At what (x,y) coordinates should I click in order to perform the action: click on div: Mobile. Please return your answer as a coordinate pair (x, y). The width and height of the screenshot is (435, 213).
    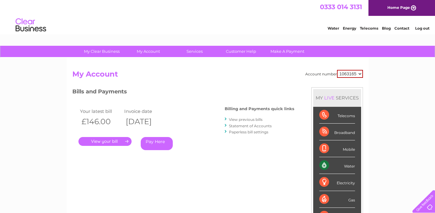
    Looking at the image, I should click on (337, 149).